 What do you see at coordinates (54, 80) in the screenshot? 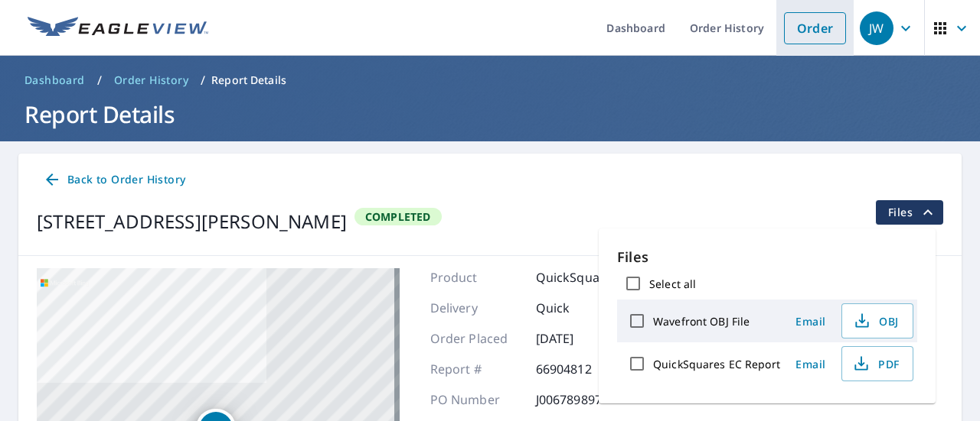
I see `a: Dashboard` at bounding box center [54, 80].